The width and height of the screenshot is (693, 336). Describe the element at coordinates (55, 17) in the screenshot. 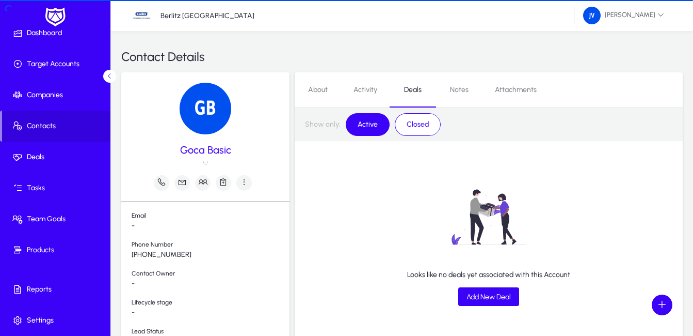

I see `img: white-logo.png` at that location.